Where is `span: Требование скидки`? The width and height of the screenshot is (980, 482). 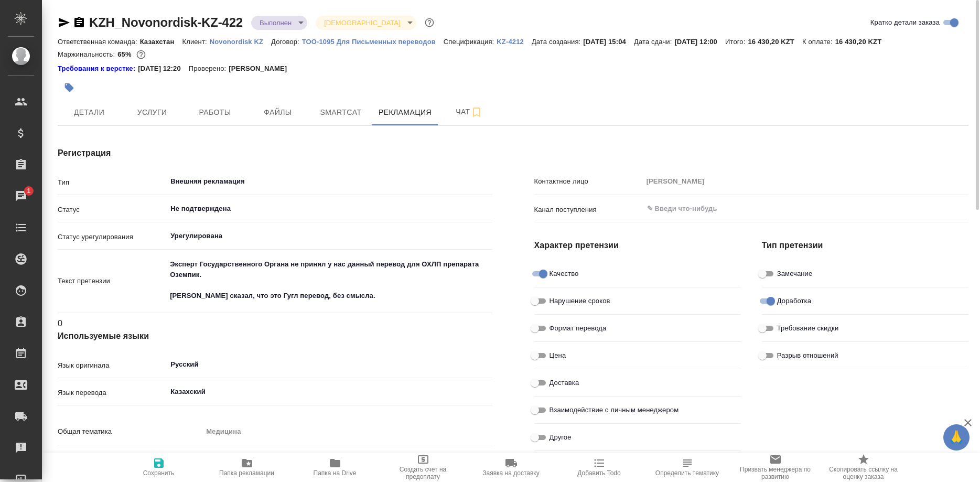 span: Требование скидки is located at coordinates (809, 329).